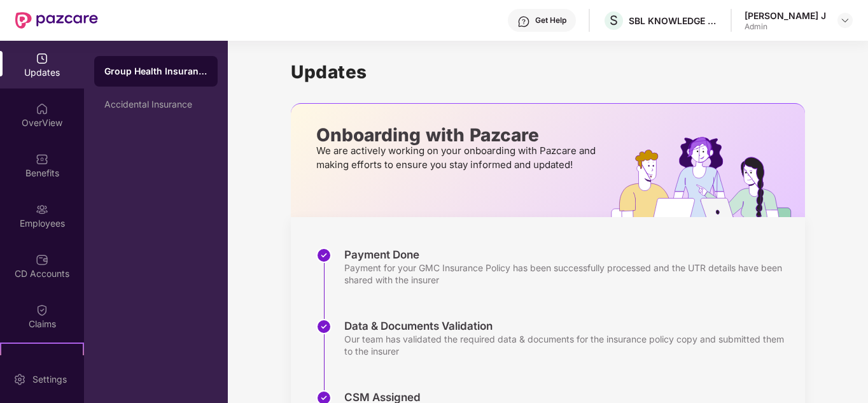 Image resolution: width=868 pixels, height=403 pixels. What do you see at coordinates (42, 360) in the screenshot?
I see `img: svg+xml;base64,PHN2ZyB4bWxucz0iaHR0cDovL3d3dy53My5vcmcvMjAwMC9zdmciIHdpZHRoPSIyMSIgaGVpZ2h0PSIyMC...` at bounding box center [42, 360].